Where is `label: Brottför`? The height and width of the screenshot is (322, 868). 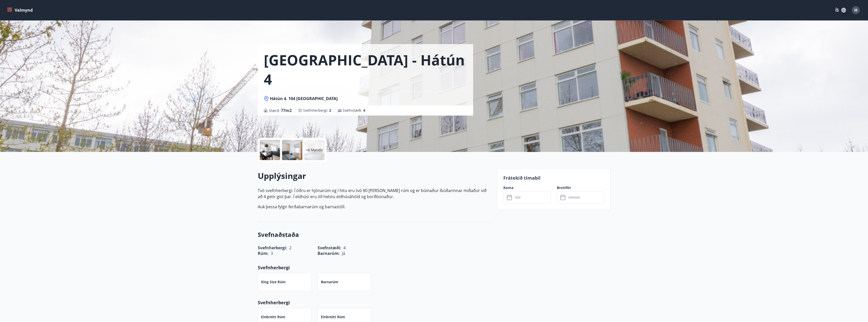
label: Brottför is located at coordinates (581, 188).